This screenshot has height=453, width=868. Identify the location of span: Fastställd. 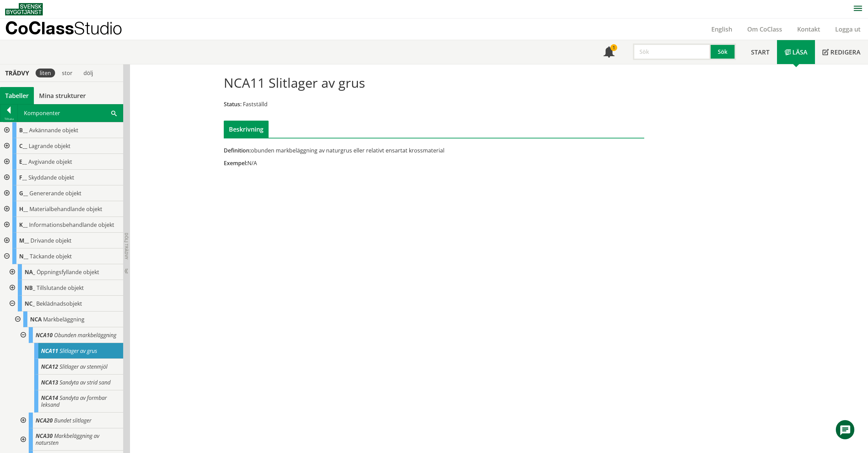
(255, 104).